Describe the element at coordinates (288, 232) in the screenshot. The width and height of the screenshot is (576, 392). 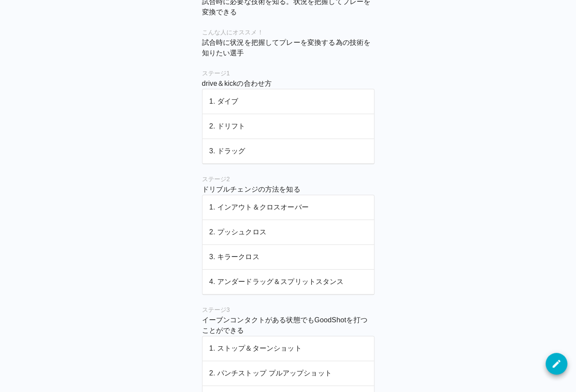
I see `p: 2. プッシュクロス` at that location.